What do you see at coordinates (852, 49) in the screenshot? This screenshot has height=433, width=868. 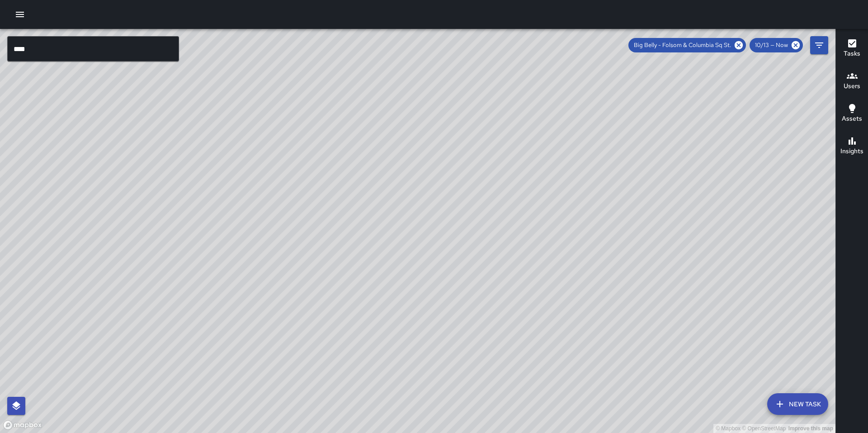 I see `button: Tasks` at bounding box center [852, 49].